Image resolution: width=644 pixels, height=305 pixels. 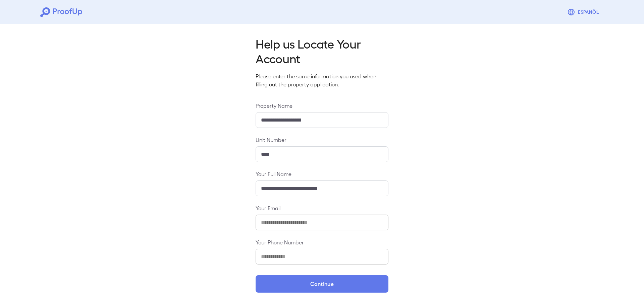 I want to click on button: Espanõl, so click(x=584, y=12).